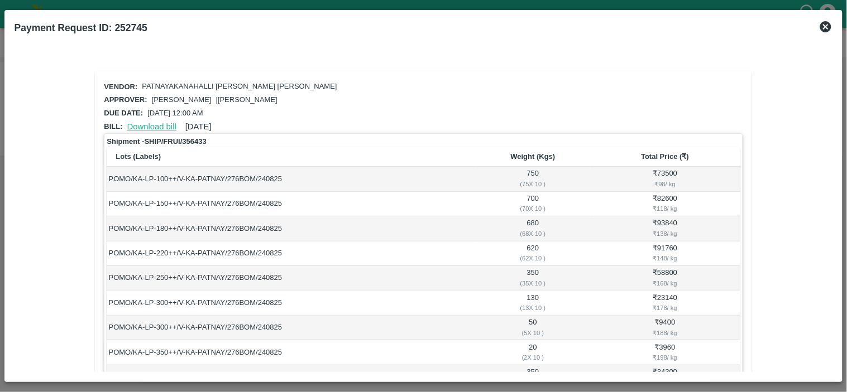 This screenshot has width=847, height=392. What do you see at coordinates (665, 258) in the screenshot?
I see `div: ₹ 148 / kg` at bounding box center [665, 258].